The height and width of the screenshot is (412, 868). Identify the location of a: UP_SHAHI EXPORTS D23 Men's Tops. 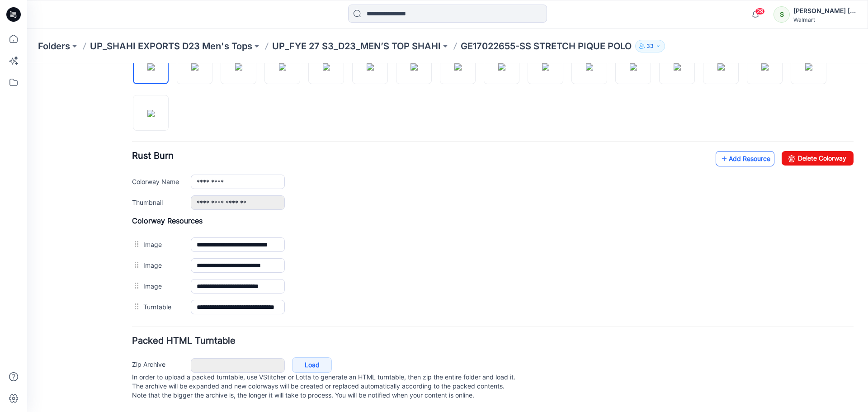
(171, 46).